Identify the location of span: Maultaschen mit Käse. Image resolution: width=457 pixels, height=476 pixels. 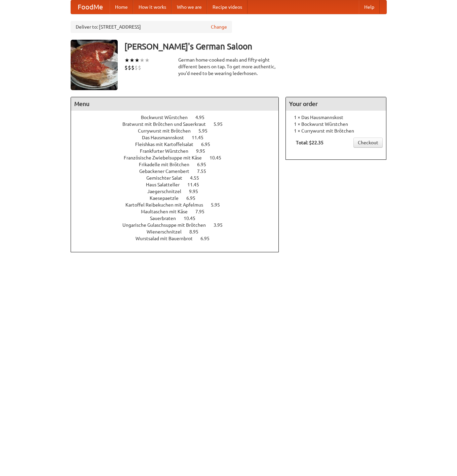
(167, 212).